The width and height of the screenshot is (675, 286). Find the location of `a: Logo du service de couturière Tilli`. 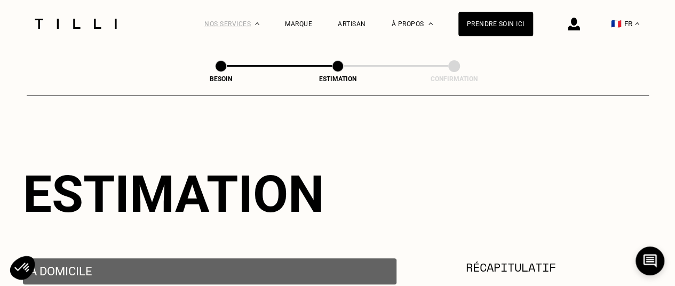

a: Logo du service de couturière Tilli is located at coordinates (76, 23).